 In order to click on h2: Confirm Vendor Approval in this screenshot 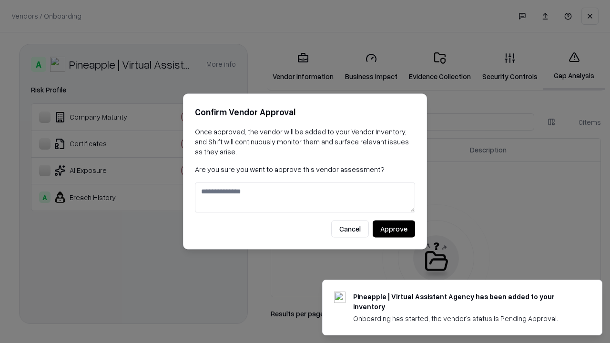, I will do `click(305, 112)`.